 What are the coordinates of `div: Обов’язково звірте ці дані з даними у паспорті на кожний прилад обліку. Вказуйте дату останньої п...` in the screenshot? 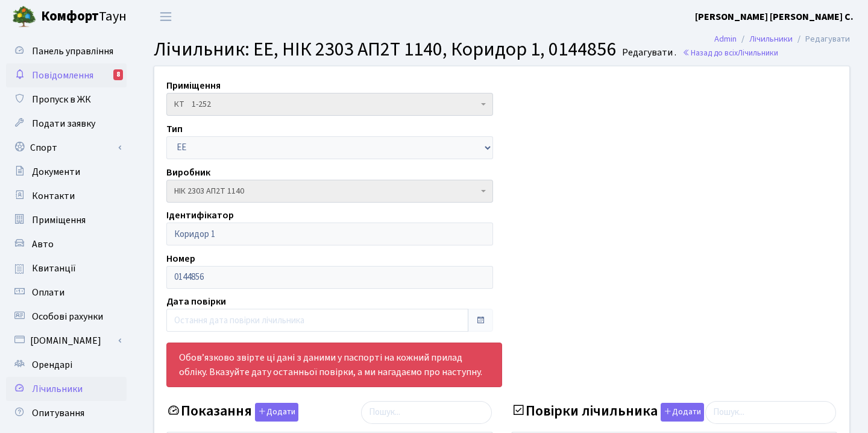 It's located at (334, 365).